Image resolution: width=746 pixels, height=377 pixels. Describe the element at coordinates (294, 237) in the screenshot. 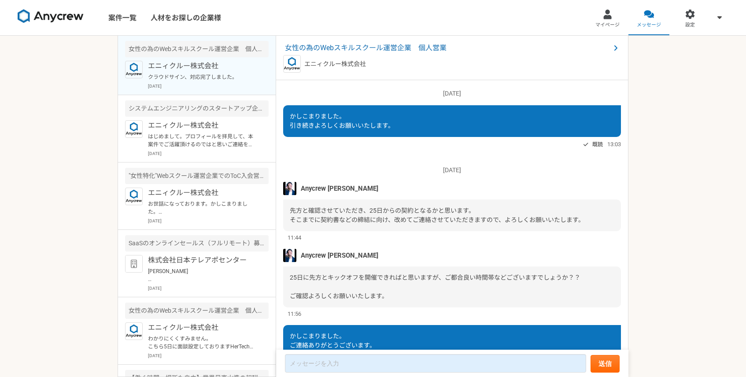

I see `span: 11:44` at that location.